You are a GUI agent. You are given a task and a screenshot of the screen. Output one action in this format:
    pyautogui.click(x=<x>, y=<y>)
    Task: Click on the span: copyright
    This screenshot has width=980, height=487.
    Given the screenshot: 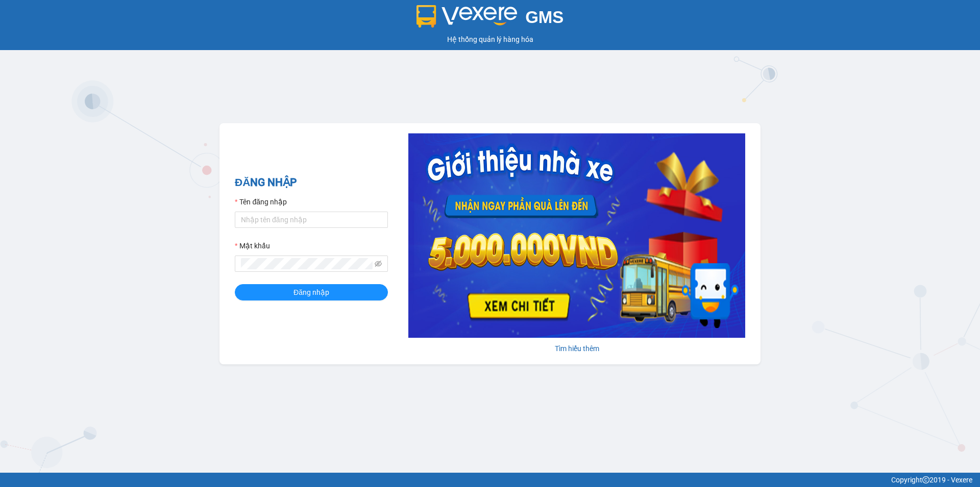 What is the action you would take?
    pyautogui.click(x=926, y=480)
    